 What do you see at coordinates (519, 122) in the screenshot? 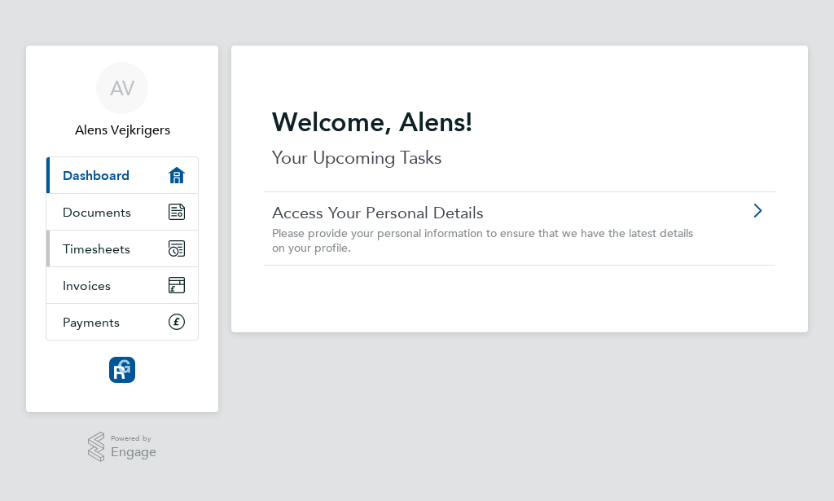
I see `h2: Welcome, Alens!` at bounding box center [519, 122].